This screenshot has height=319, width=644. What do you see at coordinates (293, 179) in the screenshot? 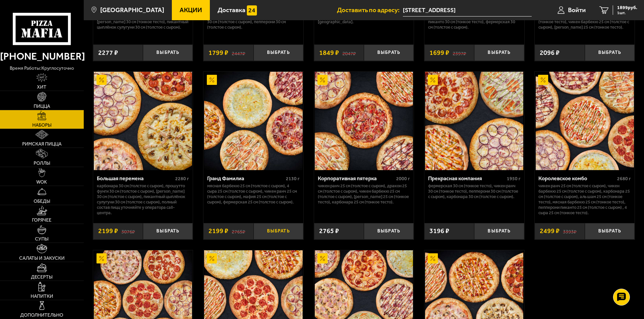
I see `span: 2130 г` at bounding box center [293, 179].